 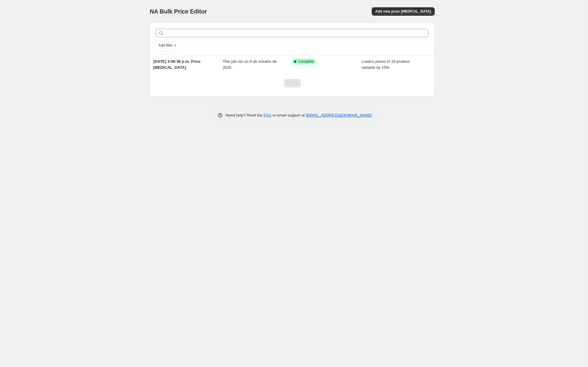 I want to click on nav: Pagination, so click(x=293, y=83).